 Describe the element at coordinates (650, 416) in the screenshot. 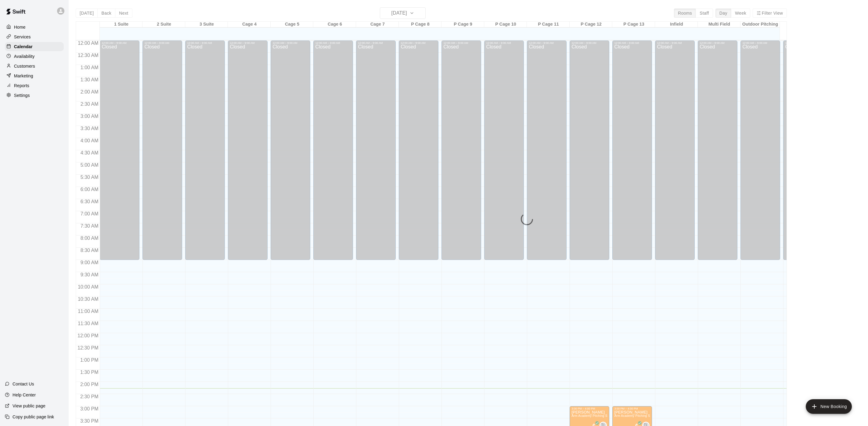

I see `span: Arm Academy Pitching Session 1 Hour - Pitching` at that location.